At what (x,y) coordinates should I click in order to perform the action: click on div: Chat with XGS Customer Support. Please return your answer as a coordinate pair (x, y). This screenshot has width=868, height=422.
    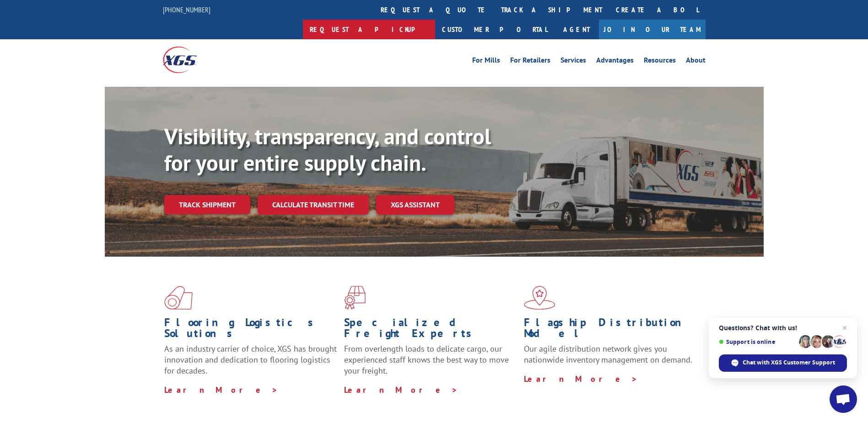
    Looking at the image, I should click on (783, 363).